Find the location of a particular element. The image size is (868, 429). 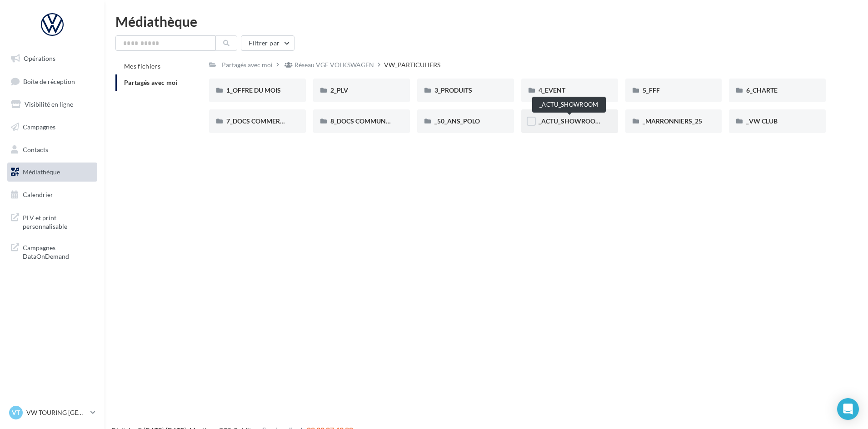

a: Médiathèque is located at coordinates (52, 172).